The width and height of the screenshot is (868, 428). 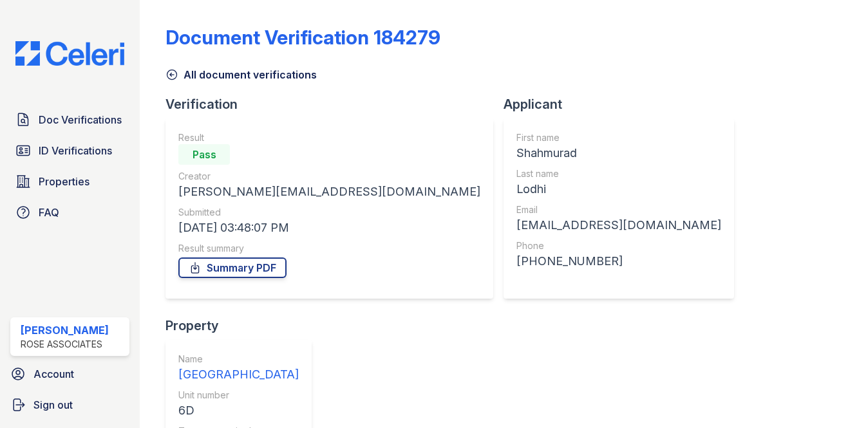 What do you see at coordinates (618, 246) in the screenshot?
I see `div: Phone` at bounding box center [618, 246].